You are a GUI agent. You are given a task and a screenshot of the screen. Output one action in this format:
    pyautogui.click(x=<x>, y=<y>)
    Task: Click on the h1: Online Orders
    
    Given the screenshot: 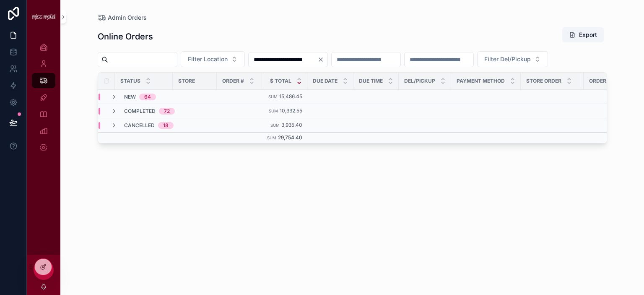 What is the action you would take?
    pyautogui.click(x=125, y=36)
    